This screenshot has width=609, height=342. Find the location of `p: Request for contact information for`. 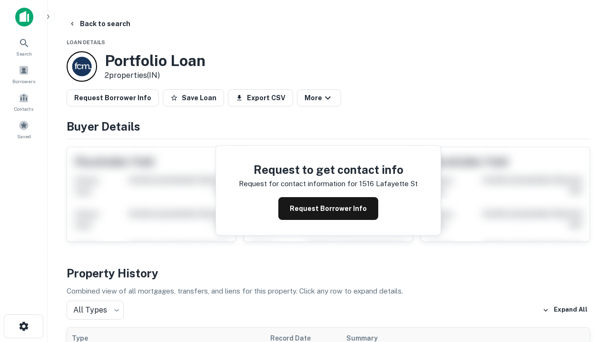

p: Request for contact information for is located at coordinates (298, 184).